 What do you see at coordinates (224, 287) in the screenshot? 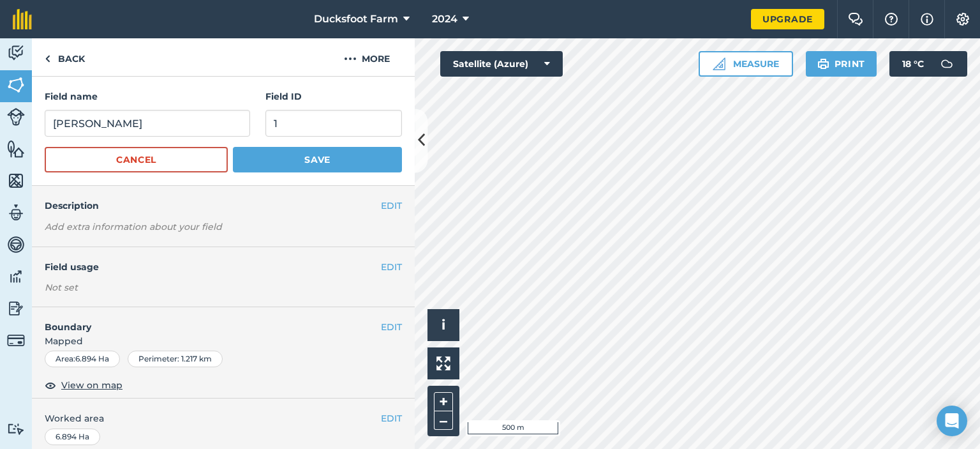
I see `div: Not set` at bounding box center [224, 287].